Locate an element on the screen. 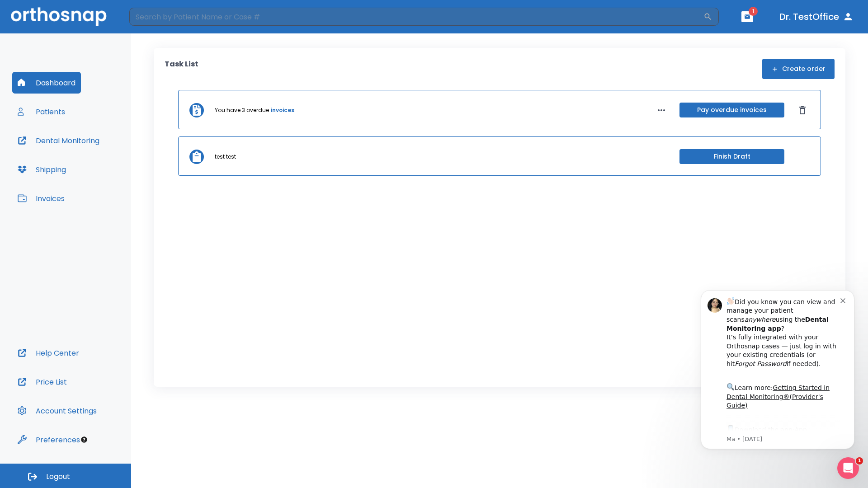 The width and height of the screenshot is (868, 488). i: anywhere is located at coordinates (73, 43).